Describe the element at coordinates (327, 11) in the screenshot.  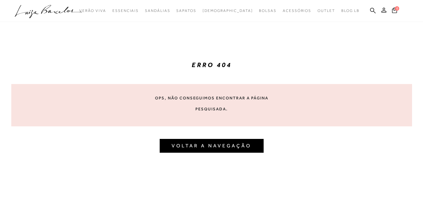
I see `span: Outlet` at that location.